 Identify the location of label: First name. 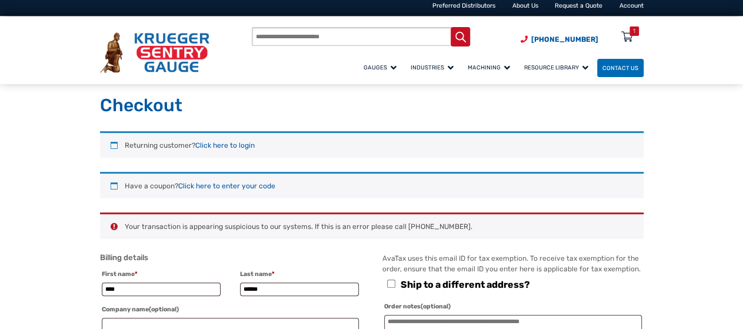
(161, 273).